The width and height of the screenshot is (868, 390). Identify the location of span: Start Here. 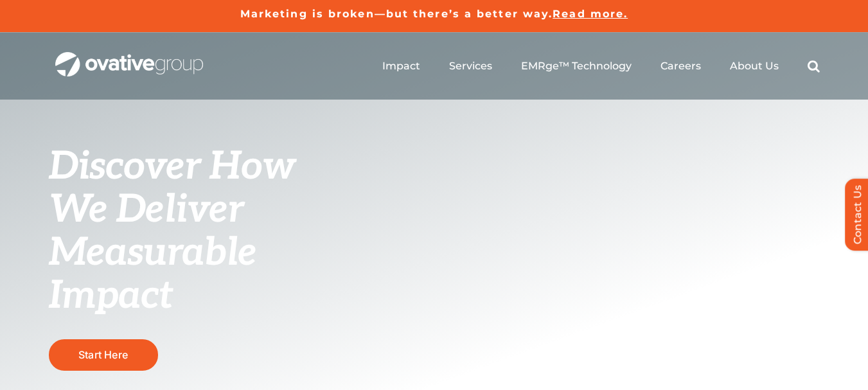
(103, 355).